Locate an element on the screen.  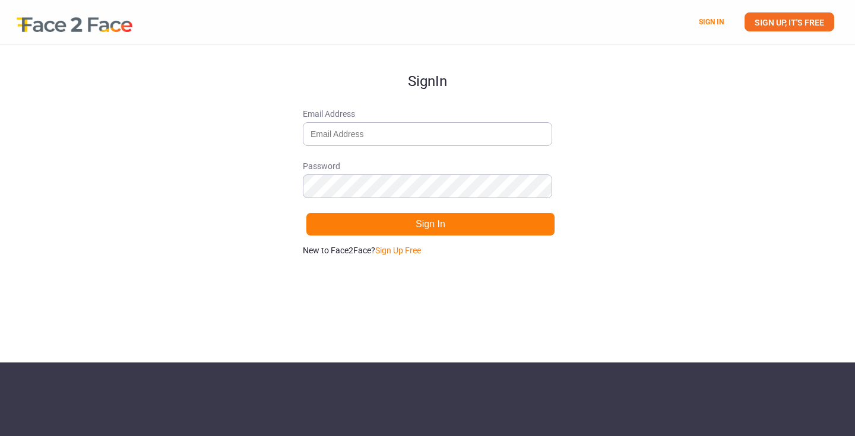
a: Sign Up Free is located at coordinates (398, 251).